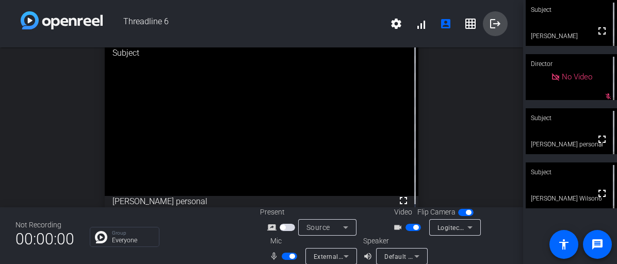 The image size is (617, 264). I want to click on mat-icon: account_box, so click(446, 24).